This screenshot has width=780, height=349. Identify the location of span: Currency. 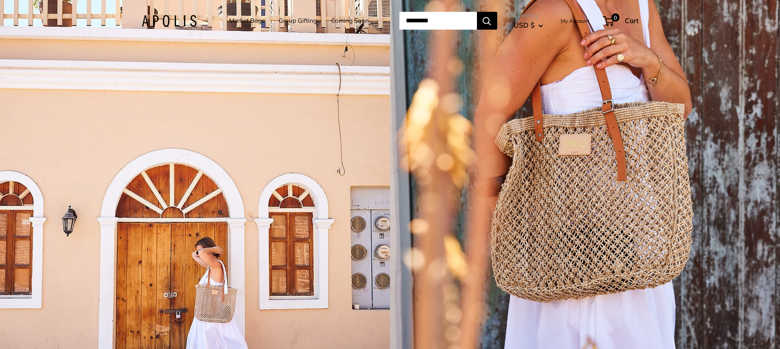
(528, 15).